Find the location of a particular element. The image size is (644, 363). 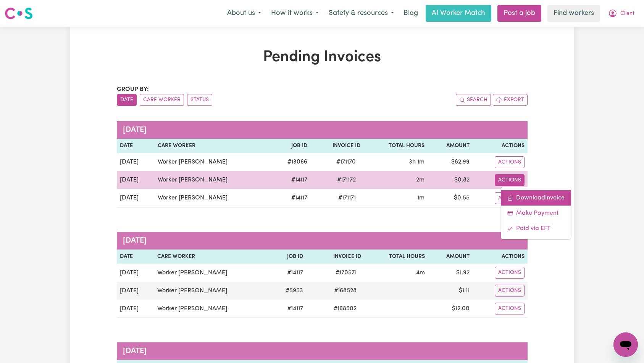

a: Find workers is located at coordinates (574, 13).